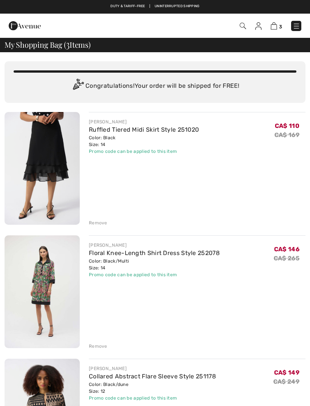  What do you see at coordinates (144, 141) in the screenshot?
I see `div: Color: Black Size: 14` at bounding box center [144, 141].